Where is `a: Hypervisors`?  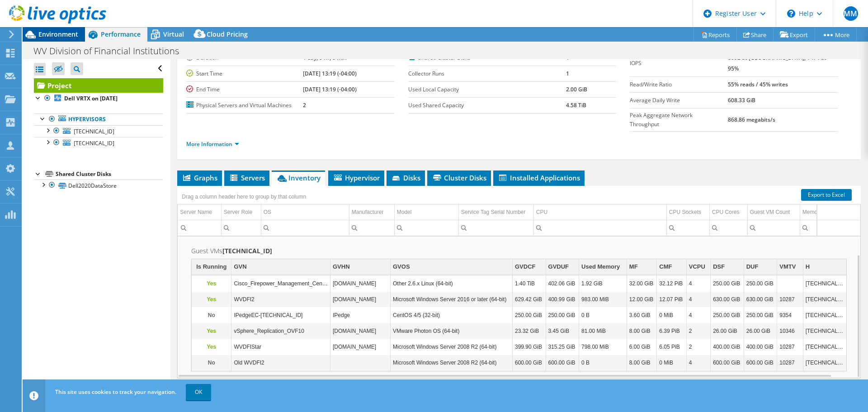 a: Hypervisors is located at coordinates (98, 119).